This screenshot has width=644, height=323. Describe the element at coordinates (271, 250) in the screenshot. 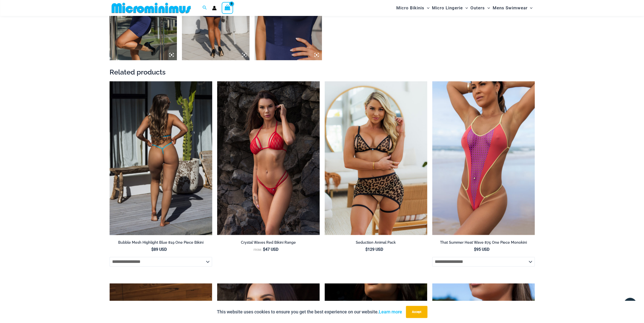

I see `bdi: 47 USD` at that location.